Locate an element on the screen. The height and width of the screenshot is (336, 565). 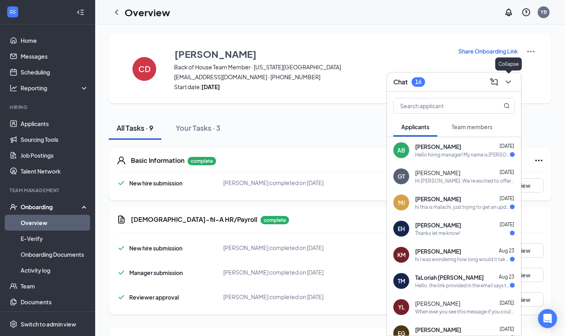
span: Aug 23 is located at coordinates (506, 277).